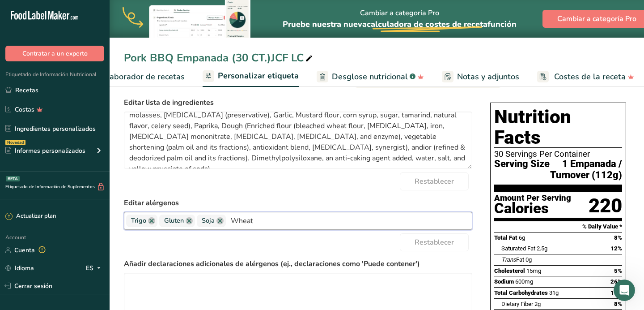 The image size is (644, 310). Describe the element at coordinates (533, 208) in the screenshot. I see `div: Calories` at that location.